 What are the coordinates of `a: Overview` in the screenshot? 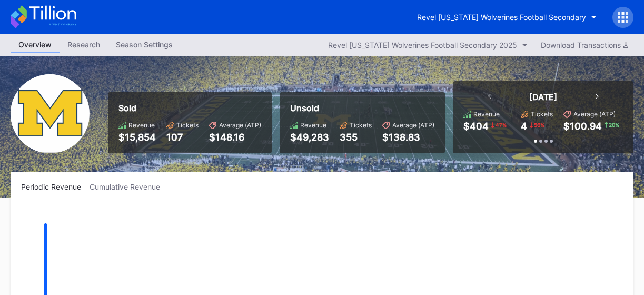 It's located at (35, 45).